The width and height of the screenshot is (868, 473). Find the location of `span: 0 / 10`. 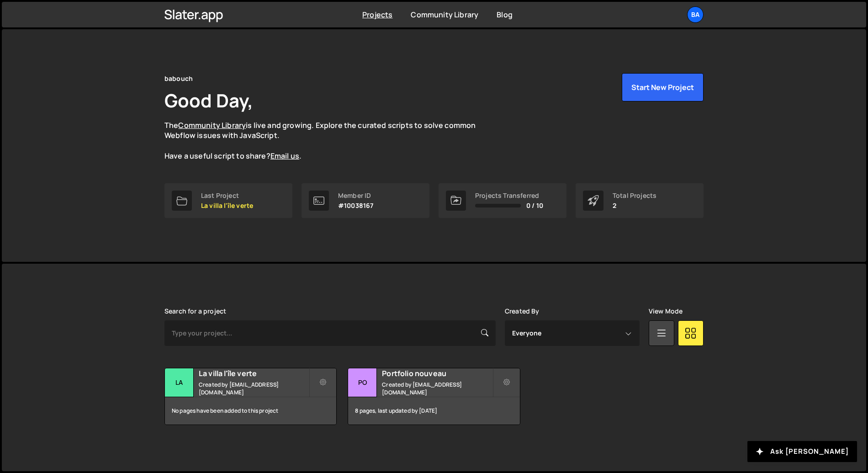

span: 0 / 10 is located at coordinates (534, 206).